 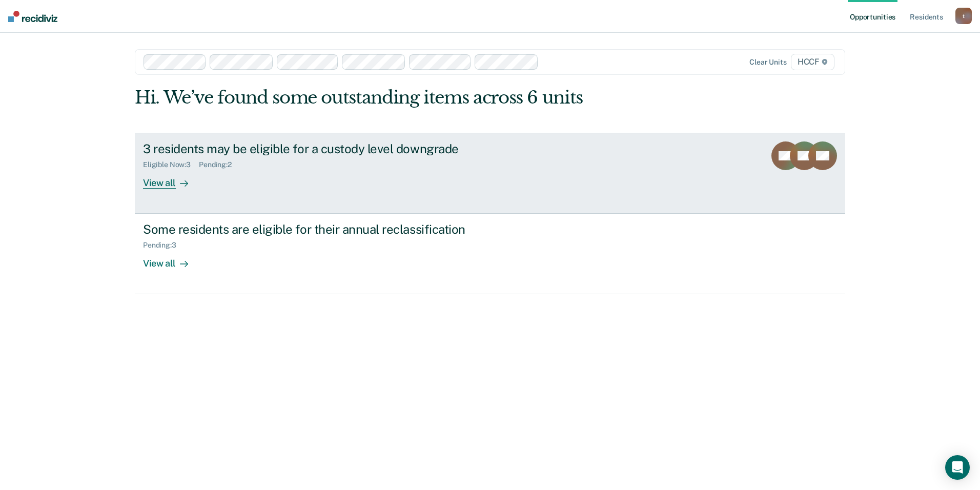 What do you see at coordinates (964, 16) in the screenshot?
I see `div: t` at bounding box center [964, 16].